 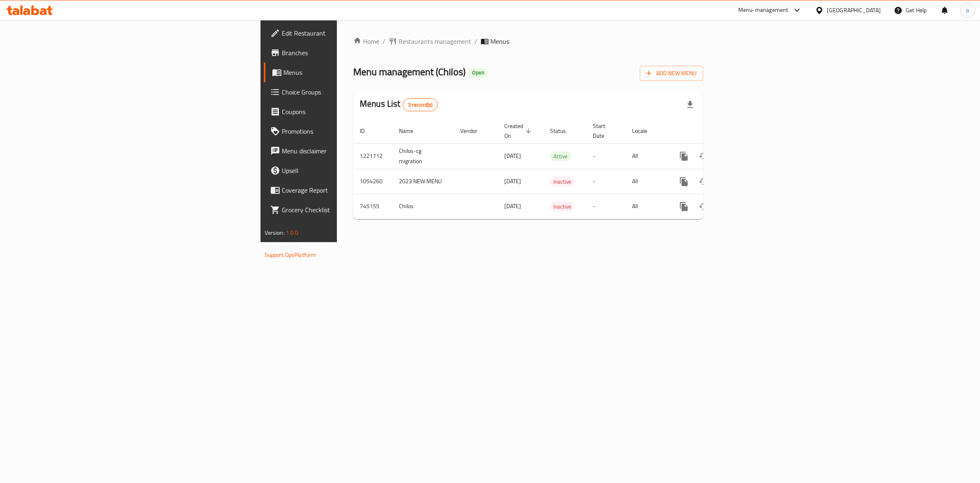 I want to click on div: Open, so click(x=478, y=73).